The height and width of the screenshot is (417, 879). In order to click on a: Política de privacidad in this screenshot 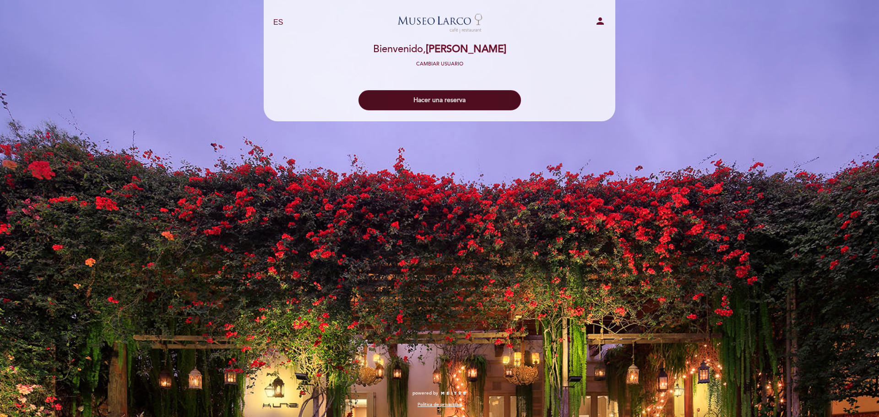, I will do `click(440, 405)`.